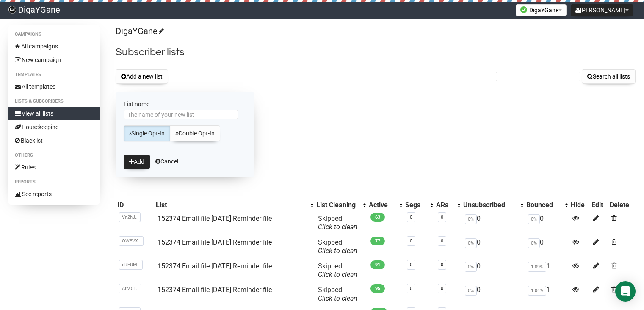 This screenshot has height=310, width=644. Describe the element at coordinates (376, 53) in the screenshot. I see `h2: Subscriber lists` at that location.